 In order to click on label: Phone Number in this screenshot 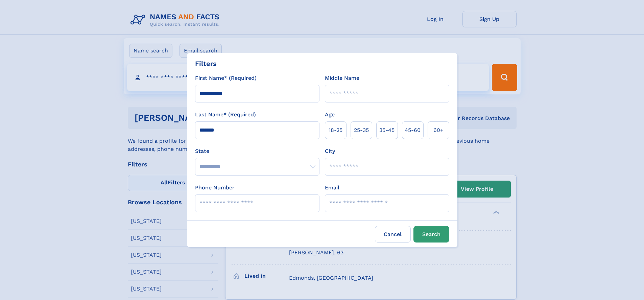, I will do `click(214, 188)`.